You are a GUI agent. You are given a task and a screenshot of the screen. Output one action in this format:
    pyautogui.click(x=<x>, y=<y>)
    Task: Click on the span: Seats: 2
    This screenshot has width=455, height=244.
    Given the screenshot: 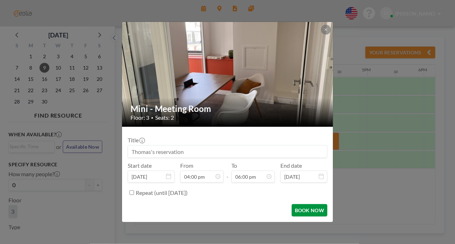 What is the action you would take?
    pyautogui.click(x=165, y=118)
    